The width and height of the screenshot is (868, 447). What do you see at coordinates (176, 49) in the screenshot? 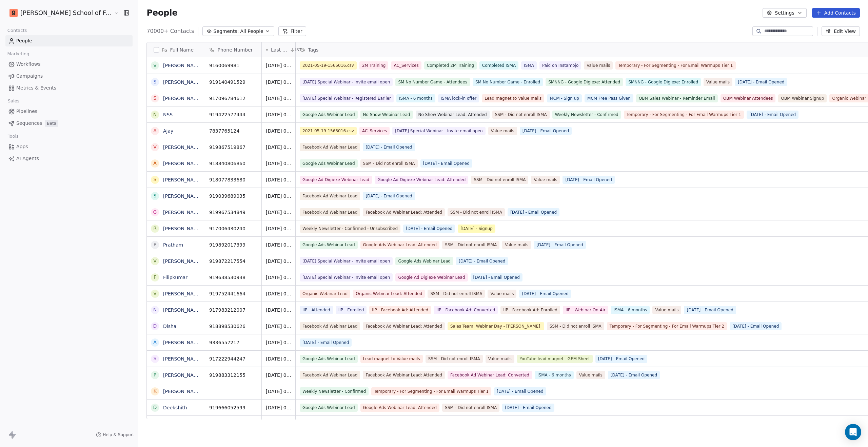
I see `div: Full Name` at bounding box center [176, 49].